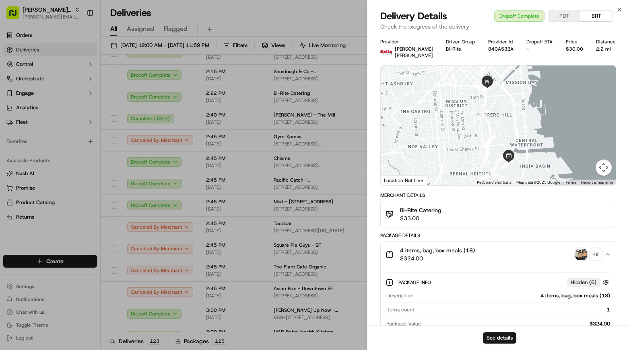 The height and width of the screenshot is (350, 629). Describe the element at coordinates (575, 49) in the screenshot. I see `div: $30.00` at that location.